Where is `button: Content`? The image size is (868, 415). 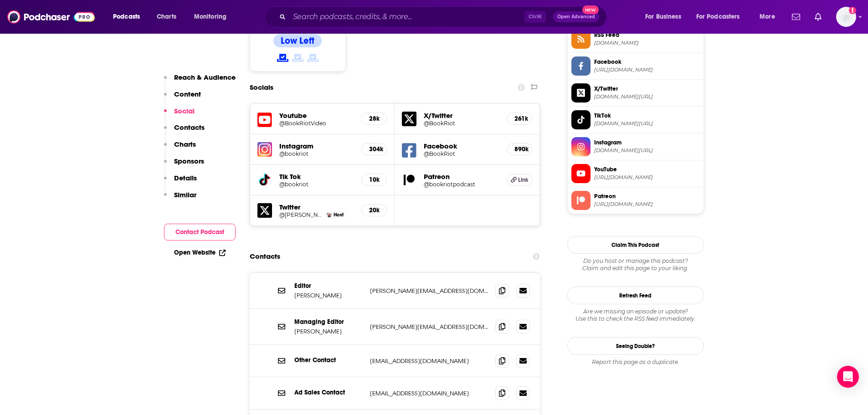
button: Content is located at coordinates (182, 98).